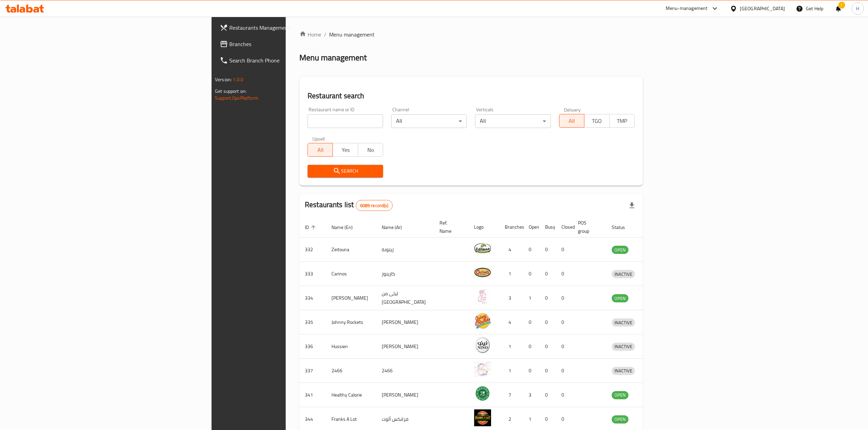 The image size is (868, 430). I want to click on button: Yes, so click(345, 150).